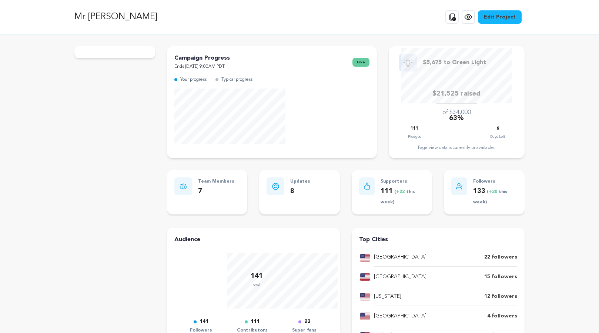 This screenshot has height=333, width=599. I want to click on p: Pledges, so click(414, 137).